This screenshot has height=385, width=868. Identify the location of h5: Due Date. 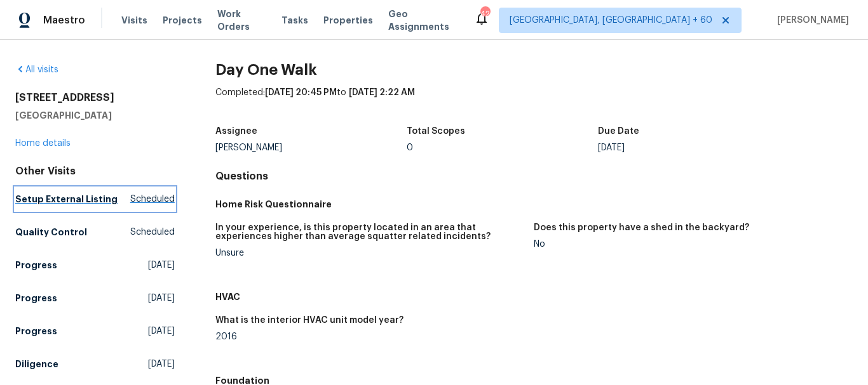
(618, 132).